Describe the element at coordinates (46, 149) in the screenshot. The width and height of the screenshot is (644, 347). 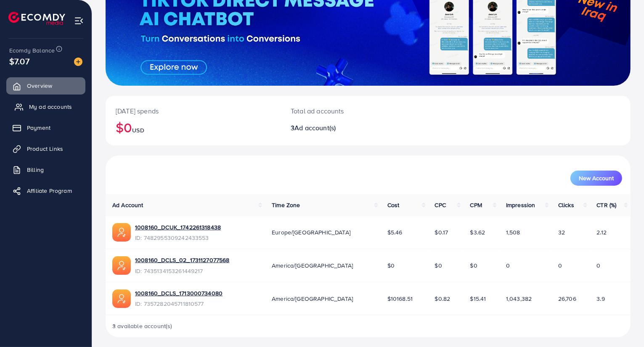
I see `a: Product Links` at that location.